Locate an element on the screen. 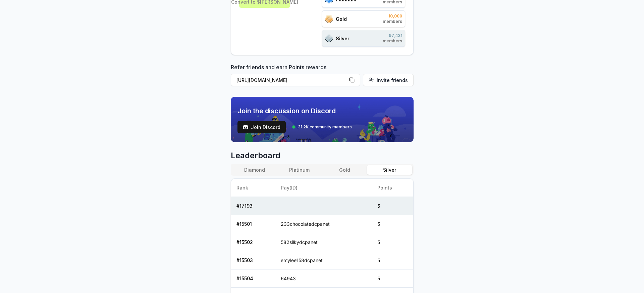 The width and height of the screenshot is (644, 293). td: # 17193 is located at coordinates (253, 206).